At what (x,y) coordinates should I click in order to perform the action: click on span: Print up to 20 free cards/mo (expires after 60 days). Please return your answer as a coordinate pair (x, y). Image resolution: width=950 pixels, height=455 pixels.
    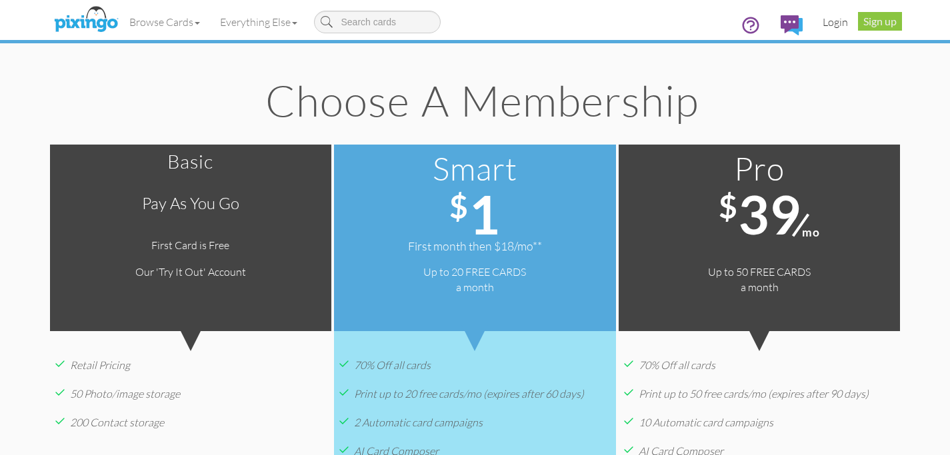
    Looking at the image, I should click on (469, 394).